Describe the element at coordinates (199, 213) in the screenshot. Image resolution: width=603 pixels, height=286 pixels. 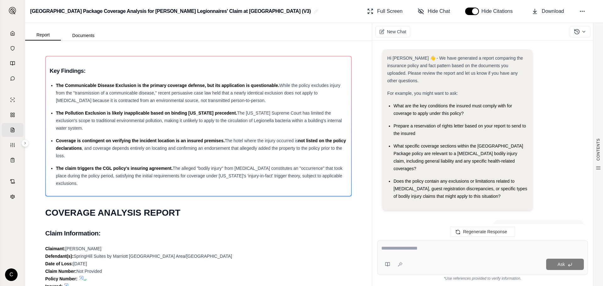
I see `h1: COVERAGE ANALYSIS REPORT` at that location.